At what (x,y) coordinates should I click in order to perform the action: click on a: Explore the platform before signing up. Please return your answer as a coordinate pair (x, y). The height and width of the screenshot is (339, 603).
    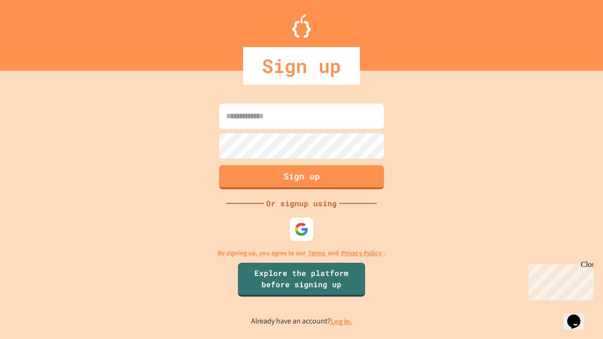
    Looking at the image, I should click on (301, 280).